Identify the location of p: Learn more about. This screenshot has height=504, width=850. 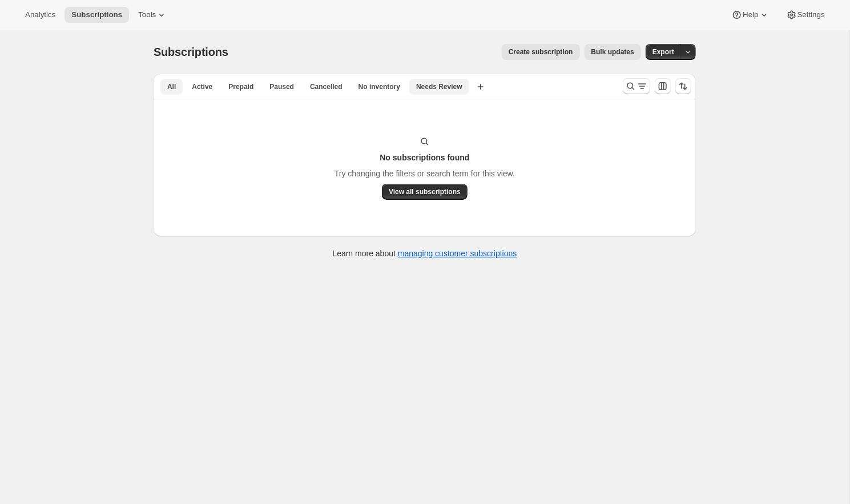
(425, 253).